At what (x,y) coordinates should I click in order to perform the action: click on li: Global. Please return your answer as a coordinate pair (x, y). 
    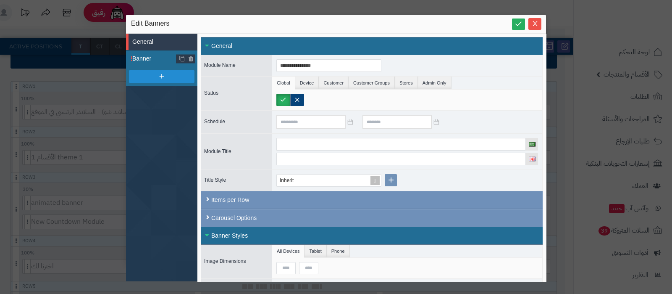
    Looking at the image, I should click on (284, 83).